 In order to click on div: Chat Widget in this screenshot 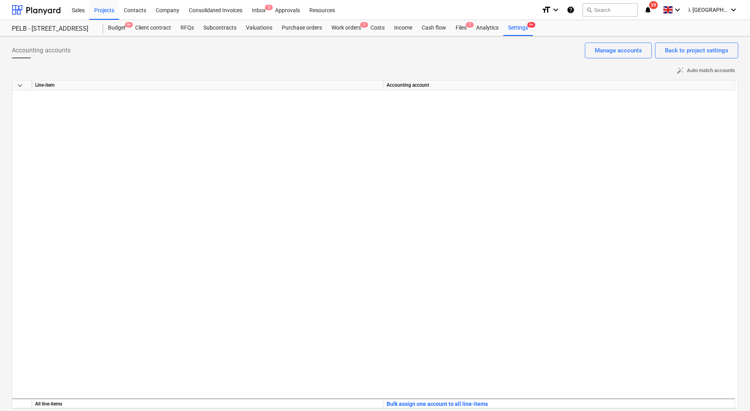, I will do `click(731, 392)`.